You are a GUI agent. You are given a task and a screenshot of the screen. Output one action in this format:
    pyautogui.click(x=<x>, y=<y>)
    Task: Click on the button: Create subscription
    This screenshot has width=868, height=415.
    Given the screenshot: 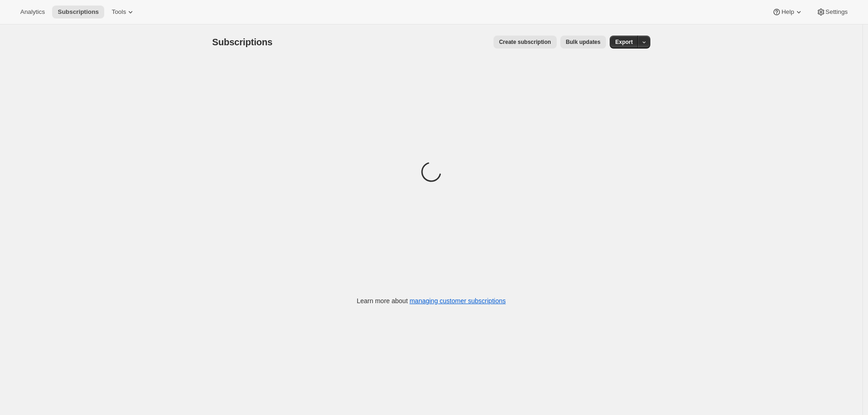 What is the action you would take?
    pyautogui.click(x=525, y=42)
    